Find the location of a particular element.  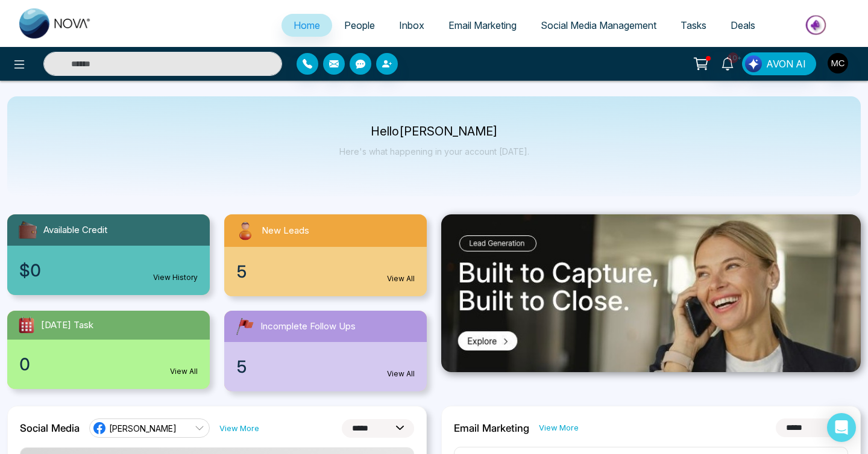

span: Incomplete Follow Ups is located at coordinates (308, 327).